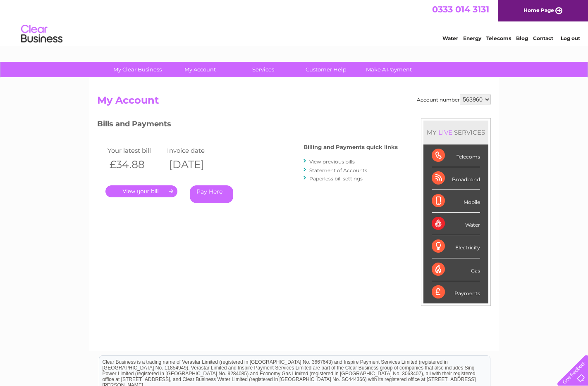 This screenshot has height=386, width=588. Describe the element at coordinates (461, 9) in the screenshot. I see `span: 0333 014 3131` at that location.